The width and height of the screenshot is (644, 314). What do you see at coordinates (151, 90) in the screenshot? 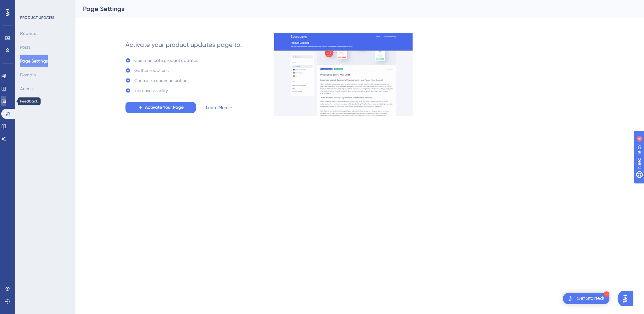
I see `div: Increase visibility` at bounding box center [151, 90].